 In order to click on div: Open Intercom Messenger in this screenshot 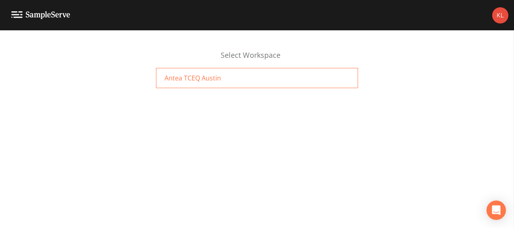, I will do `click(496, 210)`.